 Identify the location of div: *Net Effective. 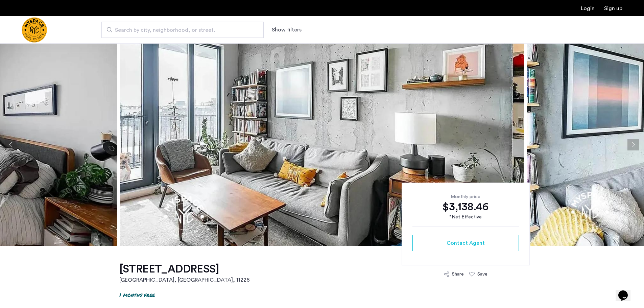
(465, 217).